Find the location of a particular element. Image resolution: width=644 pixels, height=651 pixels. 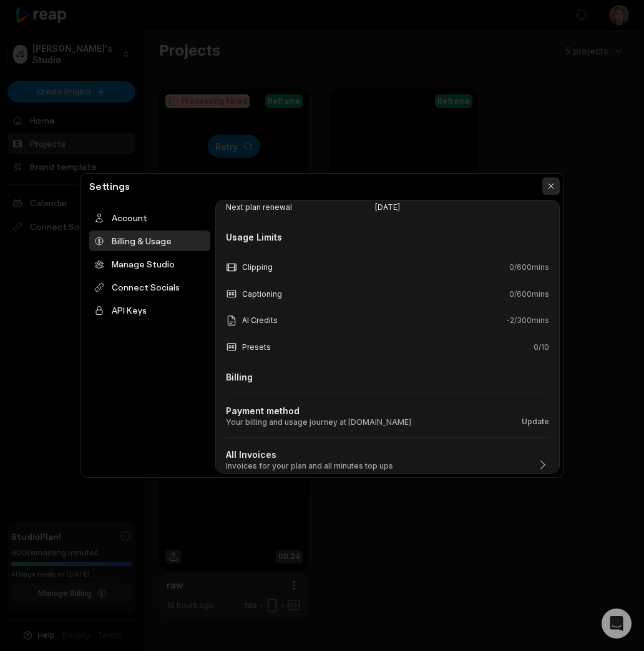

div: Presets is located at coordinates (248, 347).